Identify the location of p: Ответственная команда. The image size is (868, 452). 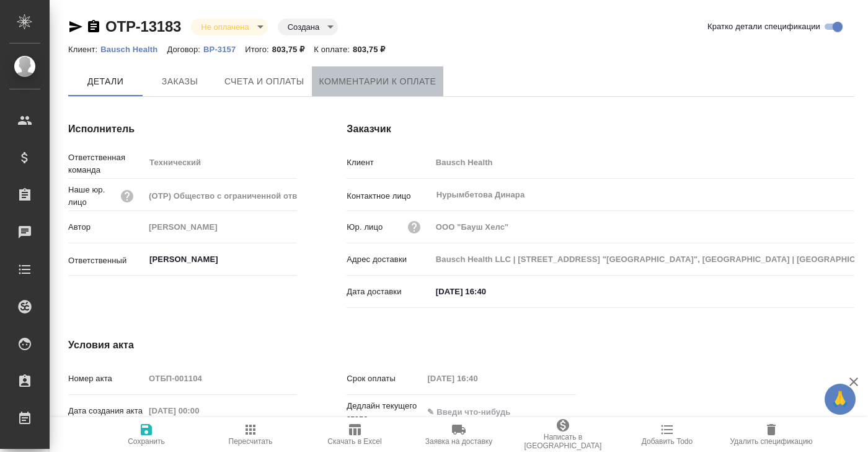
(106, 164).